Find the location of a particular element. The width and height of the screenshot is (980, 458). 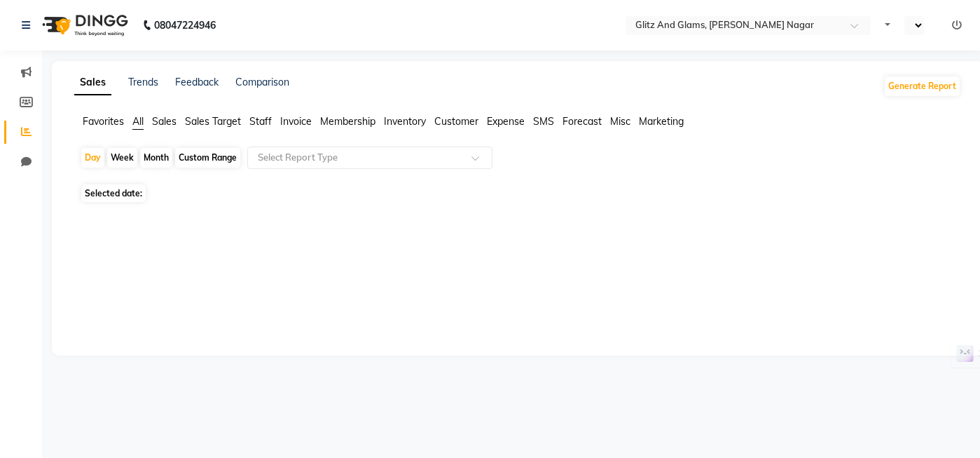

span: All is located at coordinates (138, 121).